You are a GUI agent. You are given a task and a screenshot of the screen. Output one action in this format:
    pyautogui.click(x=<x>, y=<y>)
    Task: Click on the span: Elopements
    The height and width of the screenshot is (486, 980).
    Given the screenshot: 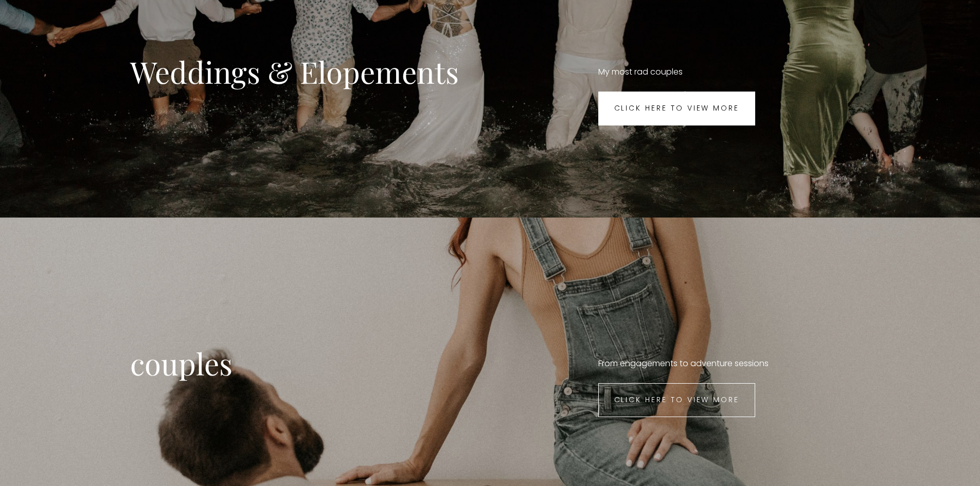 What is the action you would take?
    pyautogui.click(x=379, y=71)
    